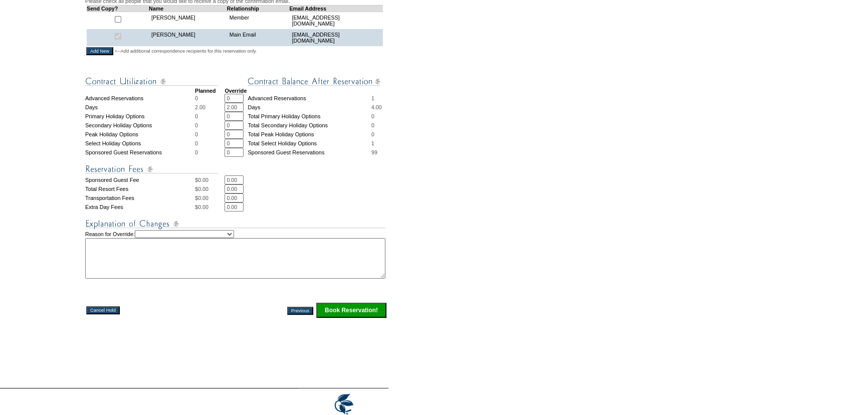 This screenshot has height=415, width=868. I want to click on td: Member, so click(258, 20).